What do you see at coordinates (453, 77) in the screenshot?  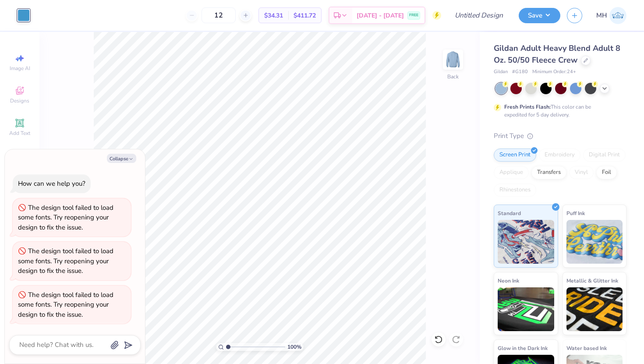 I see `div: Back` at bounding box center [453, 77].